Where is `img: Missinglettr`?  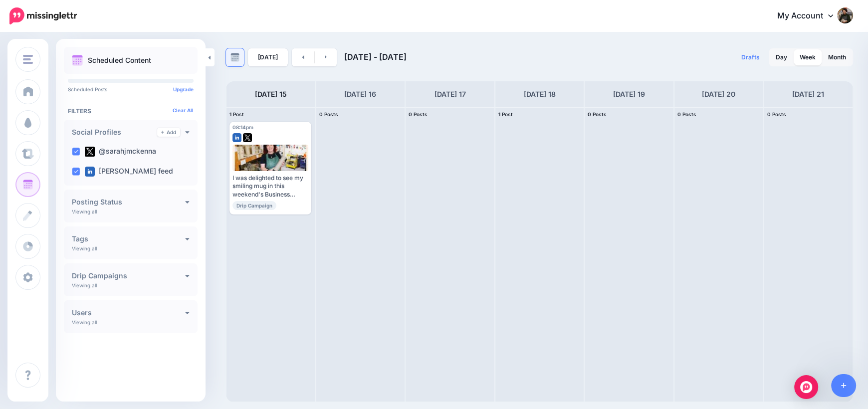 img: Missinglettr is located at coordinates (43, 16).